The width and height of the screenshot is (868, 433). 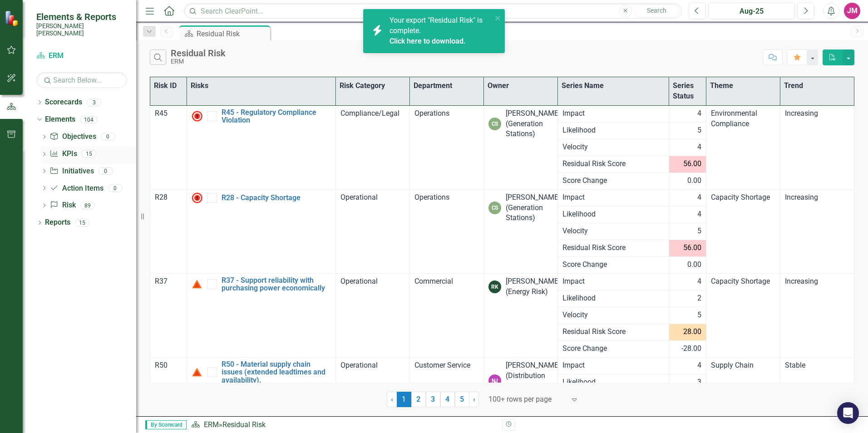 I want to click on span: Commercial, so click(x=433, y=281).